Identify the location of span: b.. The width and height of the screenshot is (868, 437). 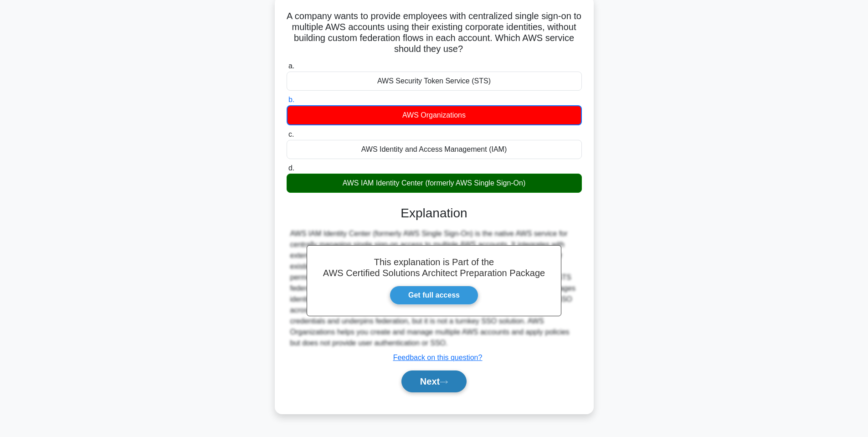
(291, 99).